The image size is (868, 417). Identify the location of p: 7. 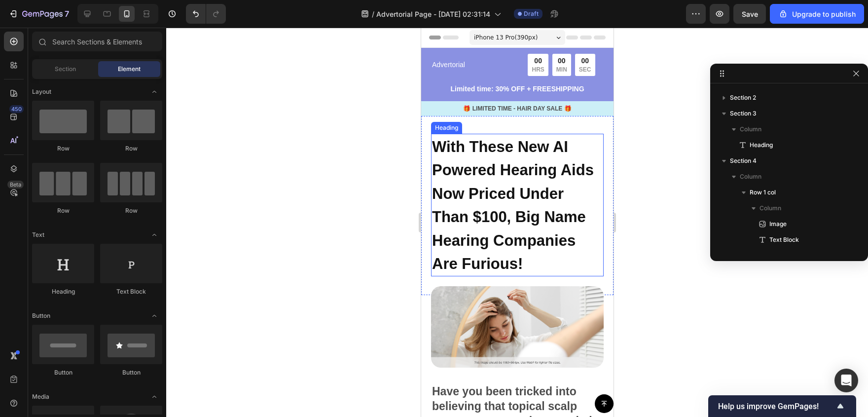
(66, 14).